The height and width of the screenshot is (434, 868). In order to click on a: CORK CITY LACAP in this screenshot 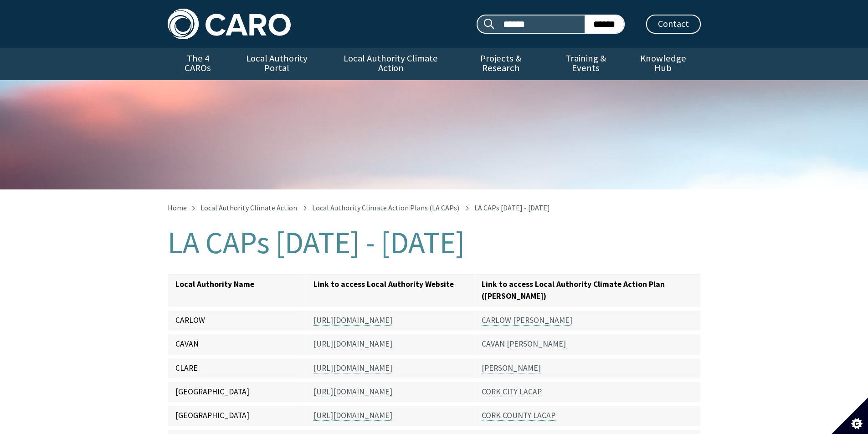, I will do `click(512, 392)`.